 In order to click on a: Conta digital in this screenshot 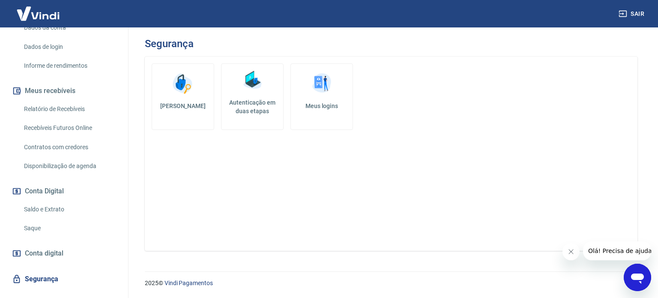, I will do `click(64, 253)`.